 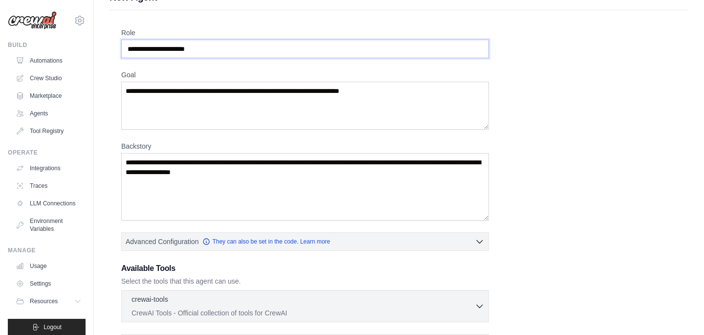 I want to click on button: Resources, so click(x=48, y=301).